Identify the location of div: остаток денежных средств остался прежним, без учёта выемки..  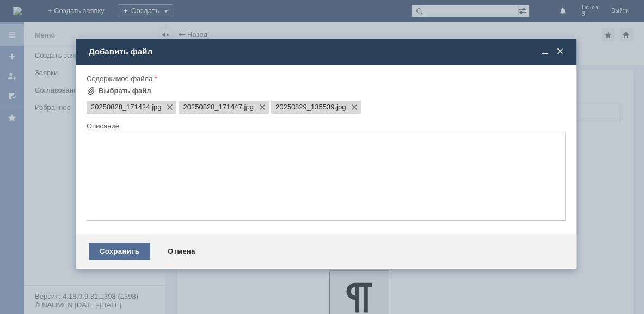
(81, 83).